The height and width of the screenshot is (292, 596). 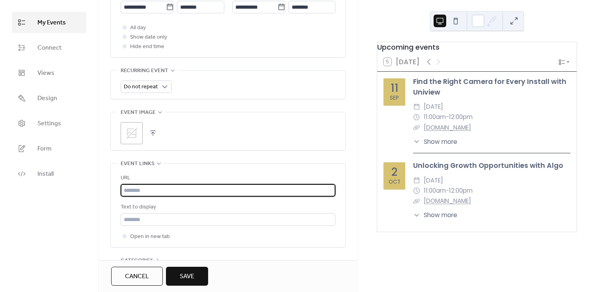 I want to click on span: Open in new tab, so click(x=150, y=237).